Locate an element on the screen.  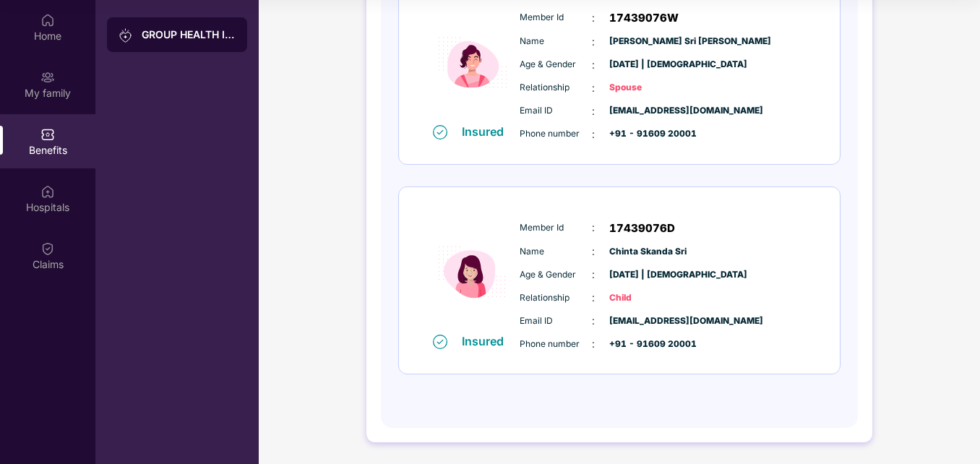
span: 17439076W is located at coordinates (644, 18).